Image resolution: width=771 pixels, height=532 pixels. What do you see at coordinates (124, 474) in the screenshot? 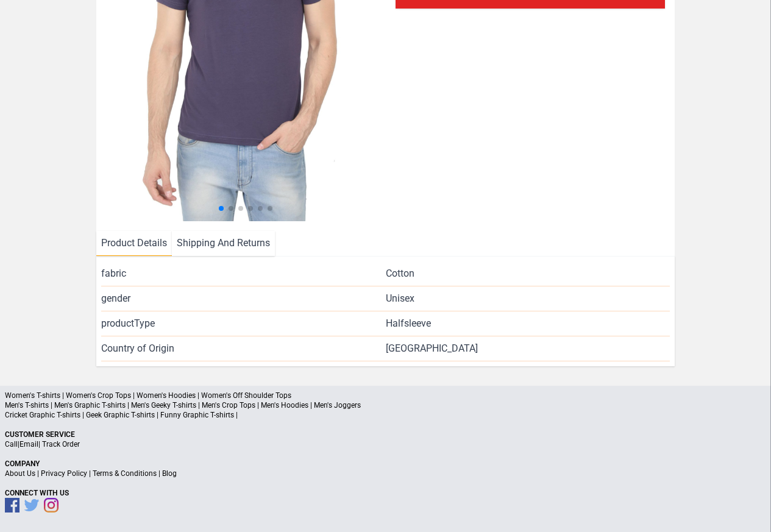
I see `a: Terms & Conditions` at bounding box center [124, 474].